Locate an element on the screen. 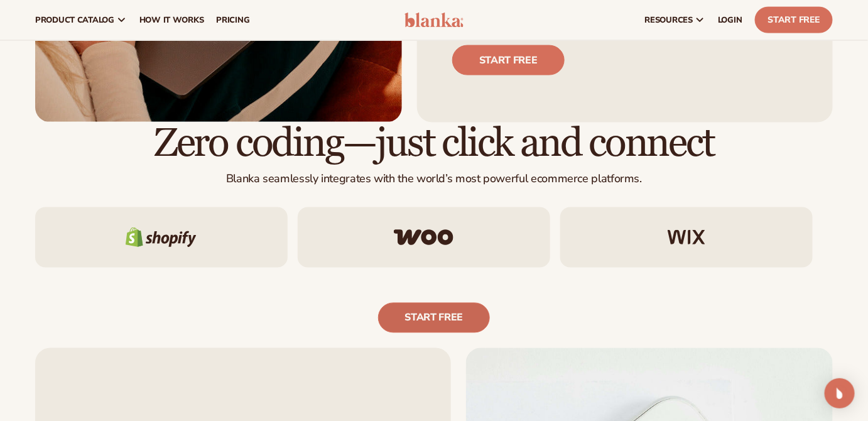  img: Shopify logo. is located at coordinates (161, 238).